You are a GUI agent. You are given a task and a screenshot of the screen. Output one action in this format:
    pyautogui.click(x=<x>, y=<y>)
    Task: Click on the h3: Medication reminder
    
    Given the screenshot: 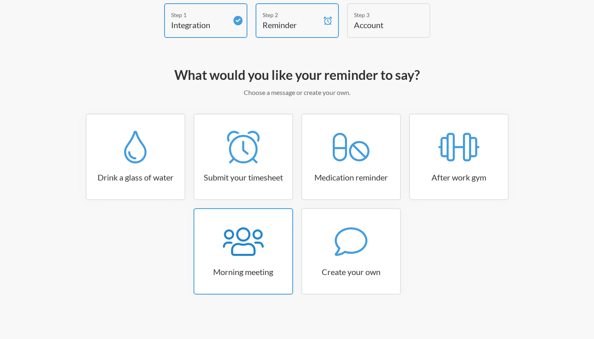 What is the action you would take?
    pyautogui.click(x=351, y=177)
    